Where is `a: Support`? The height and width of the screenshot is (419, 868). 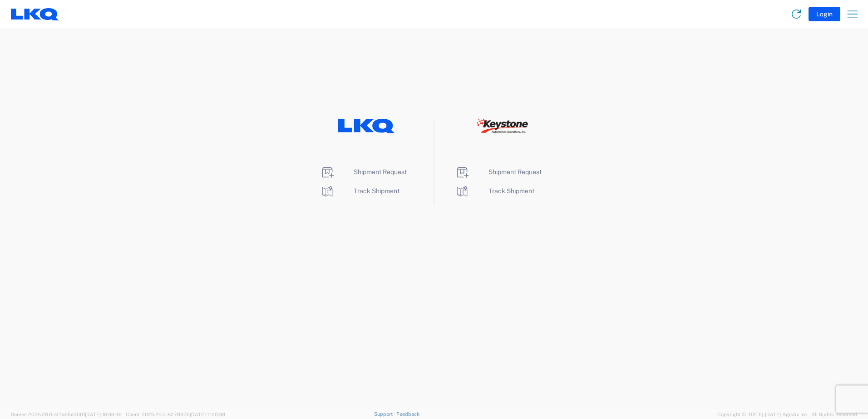
a: Support is located at coordinates (386, 414).